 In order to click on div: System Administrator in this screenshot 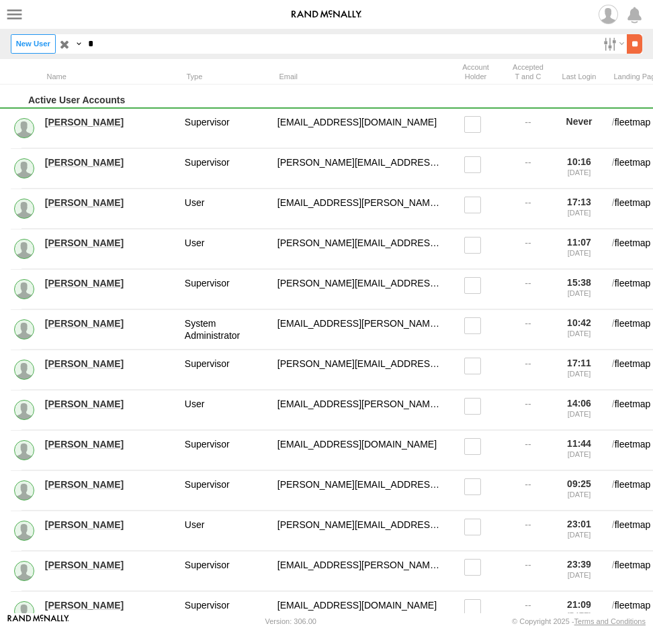, I will do `click(226, 330)`.